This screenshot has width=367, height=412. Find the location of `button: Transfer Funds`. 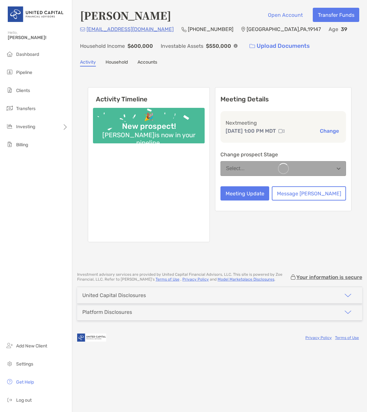

button: Transfer Funds is located at coordinates (336, 15).